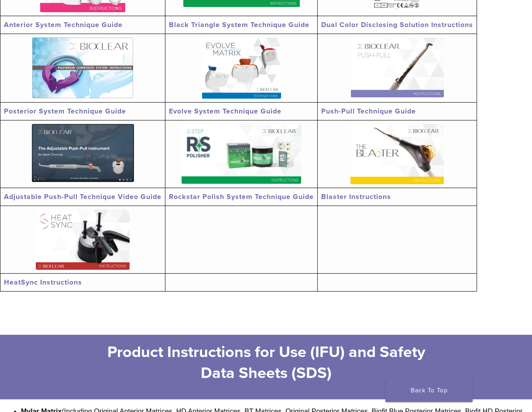 The height and width of the screenshot is (412, 532). Describe the element at coordinates (239, 25) in the screenshot. I see `a: Black Triangle System Technique Guide` at that location.